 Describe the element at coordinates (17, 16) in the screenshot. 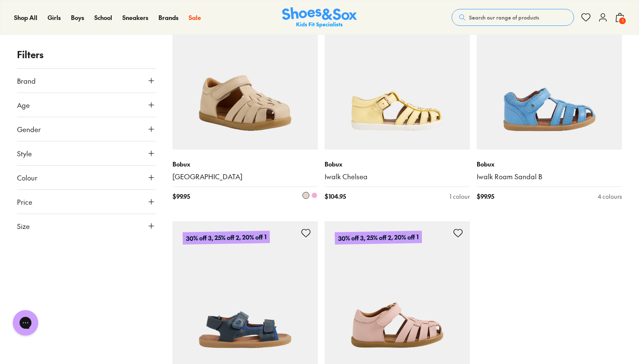

I see `button: Gorgias live chat` at that location.